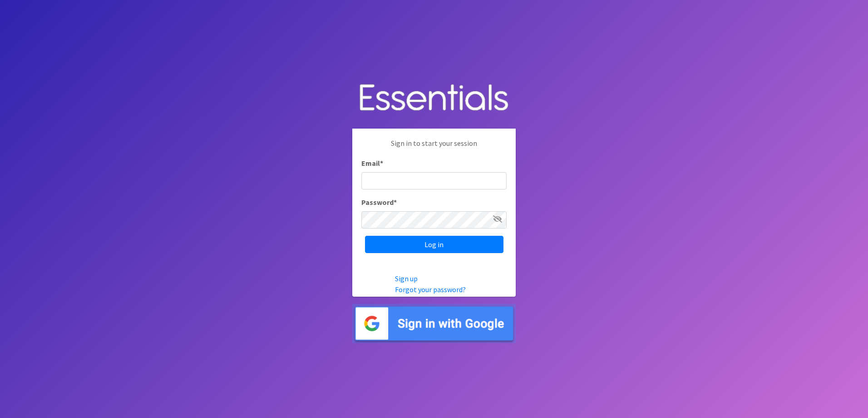 This screenshot has height=418, width=868. What do you see at coordinates (434, 148) in the screenshot?
I see `p: Sign in to start your session` at bounding box center [434, 148].